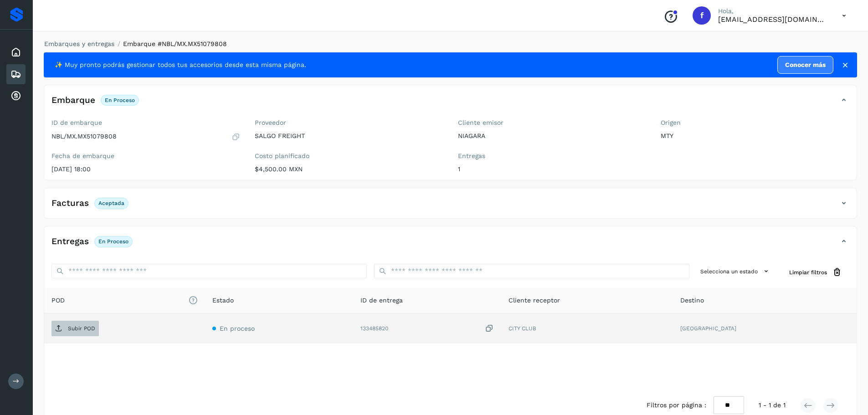 The width and height of the screenshot is (868, 415). What do you see at coordinates (381, 300) in the screenshot?
I see `span: ID de entrega` at bounding box center [381, 300].